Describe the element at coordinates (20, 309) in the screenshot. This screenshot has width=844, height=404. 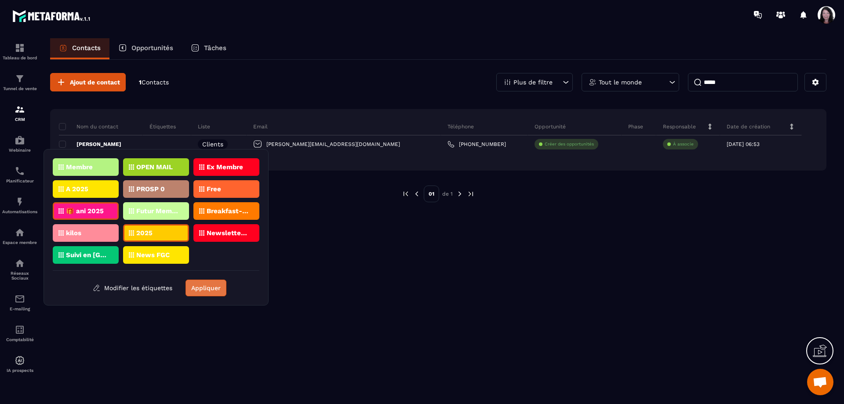
I see `p: E-mailing` at that location.